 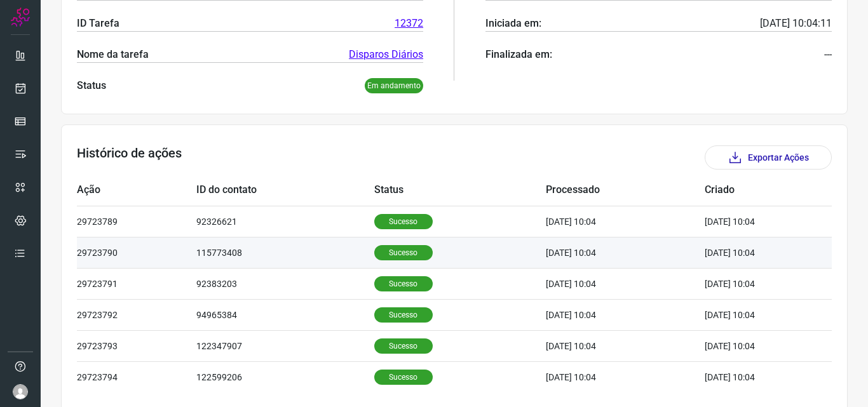 What do you see at coordinates (129, 157) in the screenshot?
I see `h3: Histórico de ações` at bounding box center [129, 157].